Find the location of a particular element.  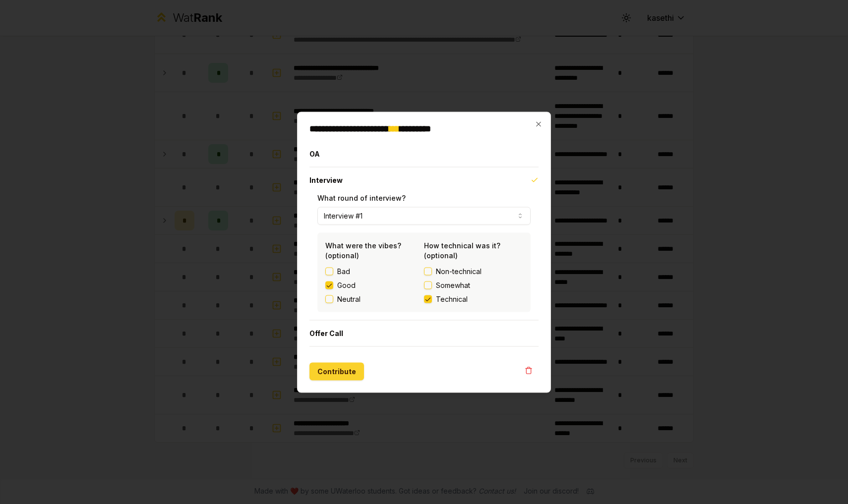

label: What were the vibes? (optional) is located at coordinates (363, 250).